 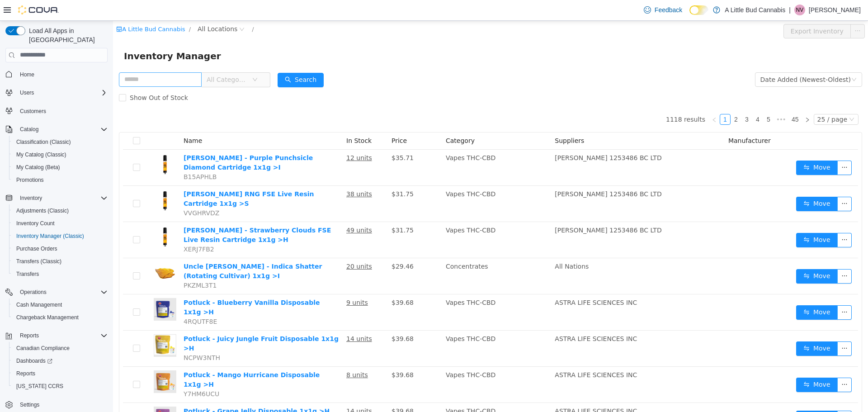 I want to click on button: Promotions, so click(x=60, y=180).